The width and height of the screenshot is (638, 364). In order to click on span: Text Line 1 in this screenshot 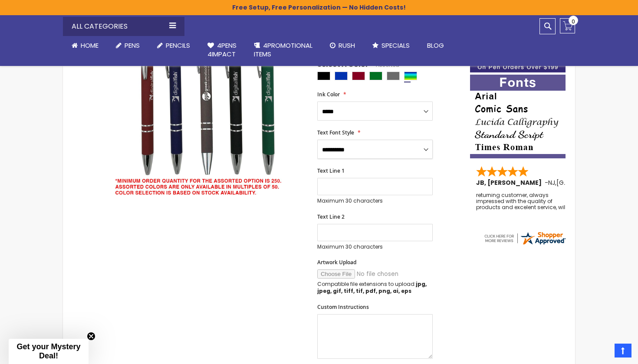, I will do `click(331, 170)`.